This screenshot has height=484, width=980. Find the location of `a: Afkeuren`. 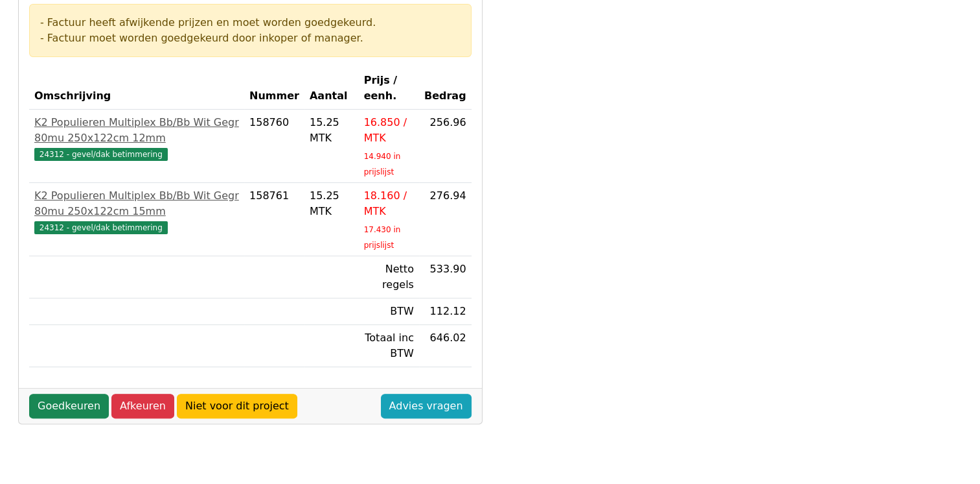

a: Afkeuren is located at coordinates (142, 406).